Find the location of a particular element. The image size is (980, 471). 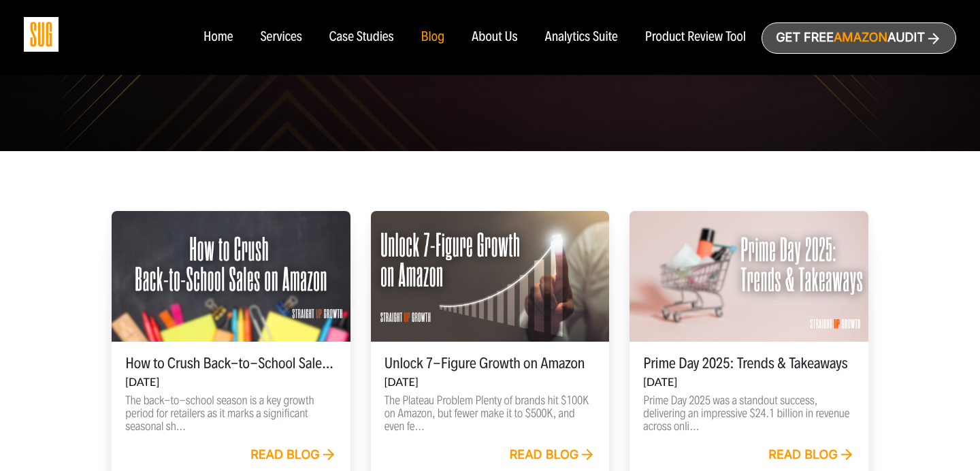

div: About Us is located at coordinates (494, 38).